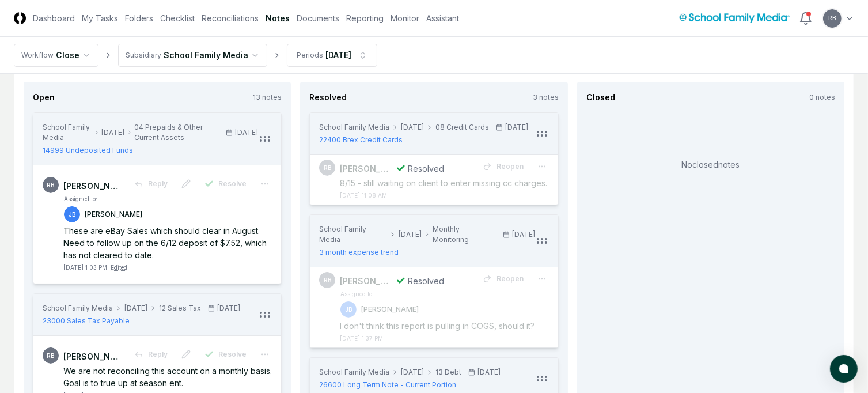 This screenshot has width=868, height=393. What do you see at coordinates (54, 18) in the screenshot?
I see `a: Dashboard` at bounding box center [54, 18].